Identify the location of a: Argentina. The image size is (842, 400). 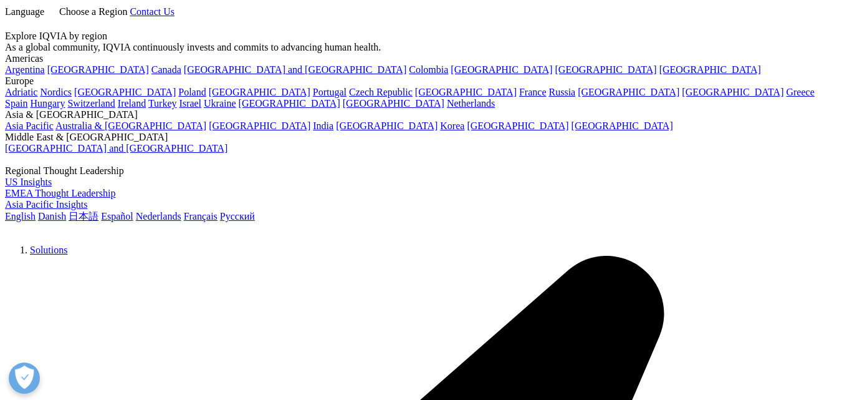
(25, 69).